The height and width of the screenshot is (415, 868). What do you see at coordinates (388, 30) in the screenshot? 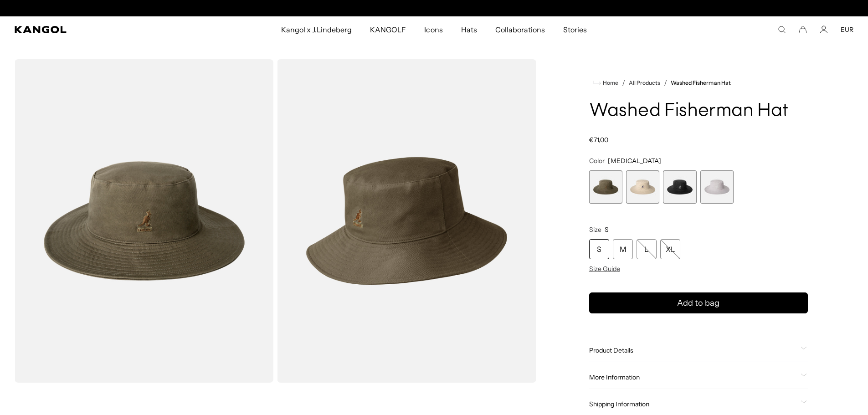
I see `a: KANGOLF` at bounding box center [388, 30].